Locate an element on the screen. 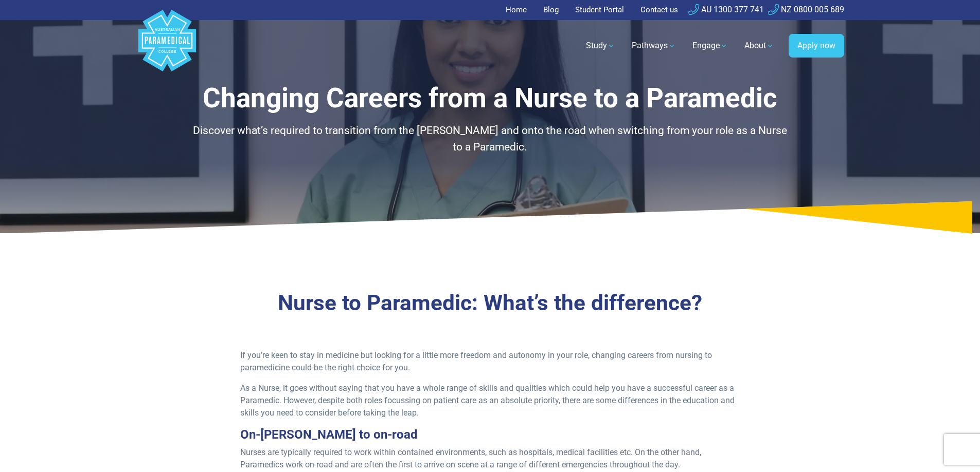 Image resolution: width=980 pixels, height=472 pixels. p: As a Nurse, it goes without saying that you have a whole range of skills and qualities which coul... is located at coordinates (490, 401).